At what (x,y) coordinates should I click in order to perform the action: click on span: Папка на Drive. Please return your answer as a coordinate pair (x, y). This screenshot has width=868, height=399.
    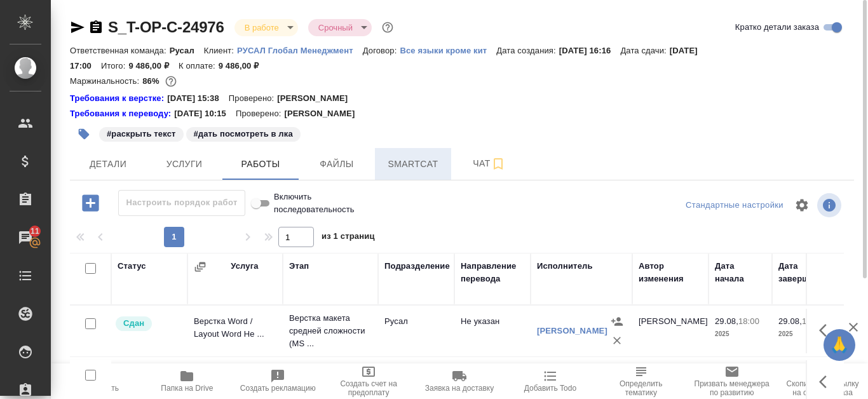
    Looking at the image, I should click on (187, 388).